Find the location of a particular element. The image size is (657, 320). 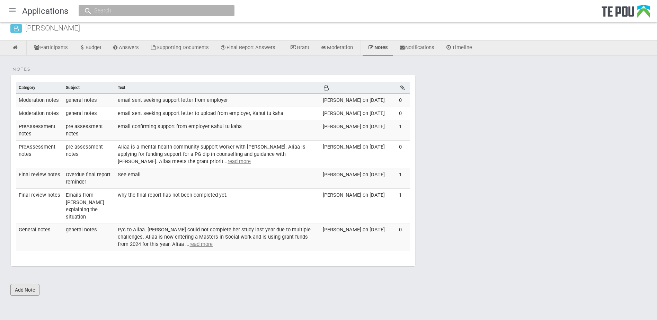

a: Timeline is located at coordinates (459, 48).